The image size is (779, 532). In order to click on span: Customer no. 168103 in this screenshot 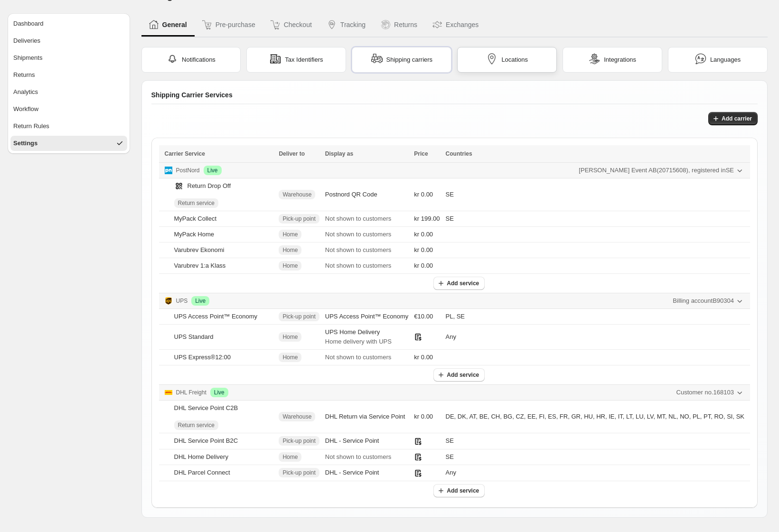, I will do `click(705, 392)`.